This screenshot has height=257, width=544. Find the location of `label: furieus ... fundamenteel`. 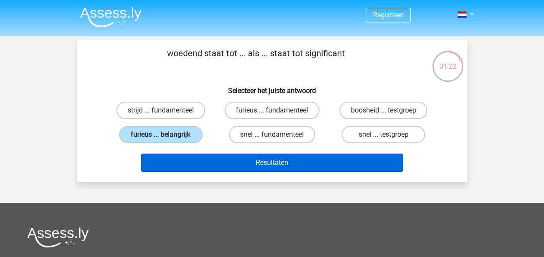

label: furieus ... fundamenteel is located at coordinates (272, 110).